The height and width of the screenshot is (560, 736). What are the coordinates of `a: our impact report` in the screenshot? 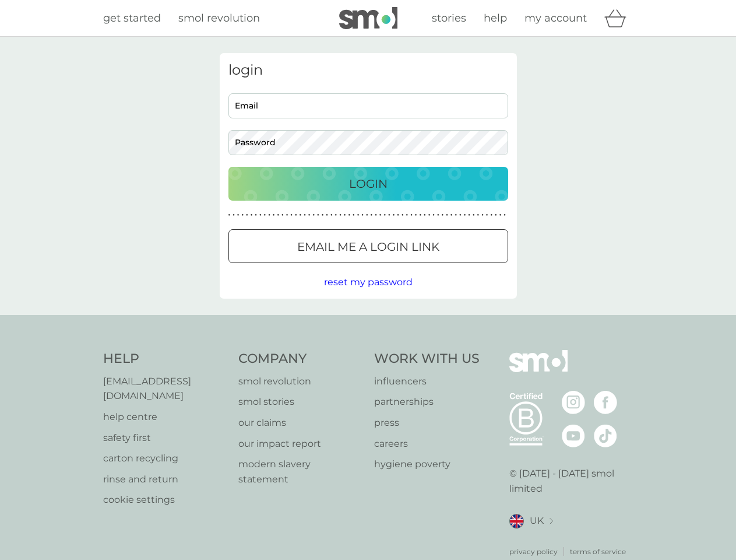 It's located at (300, 444).